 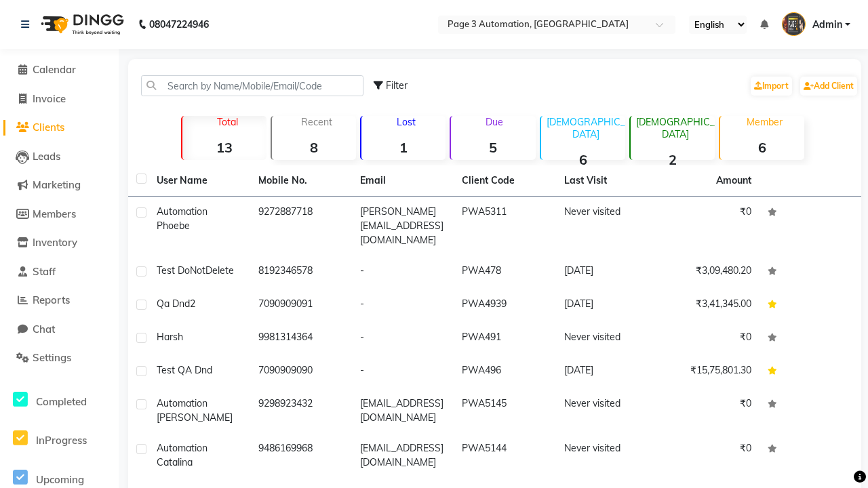 I want to click on img: logo, so click(x=81, y=25).